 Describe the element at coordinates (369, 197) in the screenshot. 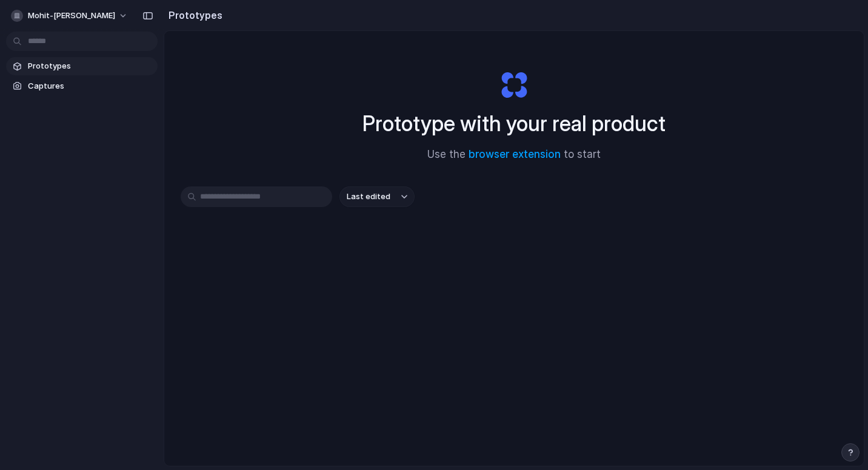

I see `span: Last edited` at that location.